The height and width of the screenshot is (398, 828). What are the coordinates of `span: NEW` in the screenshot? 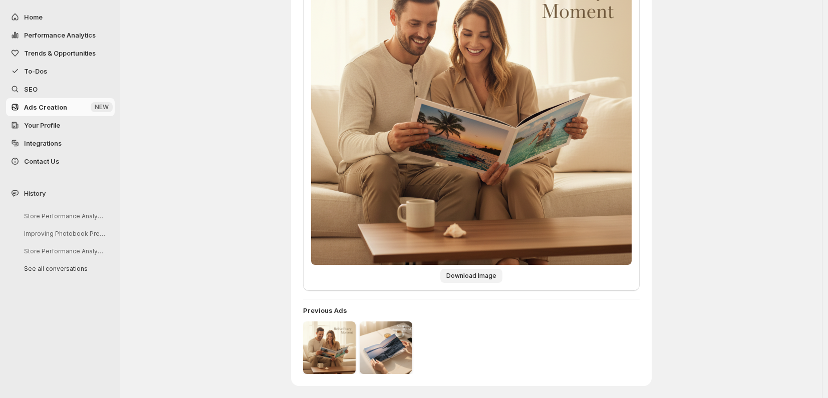 It's located at (102, 107).